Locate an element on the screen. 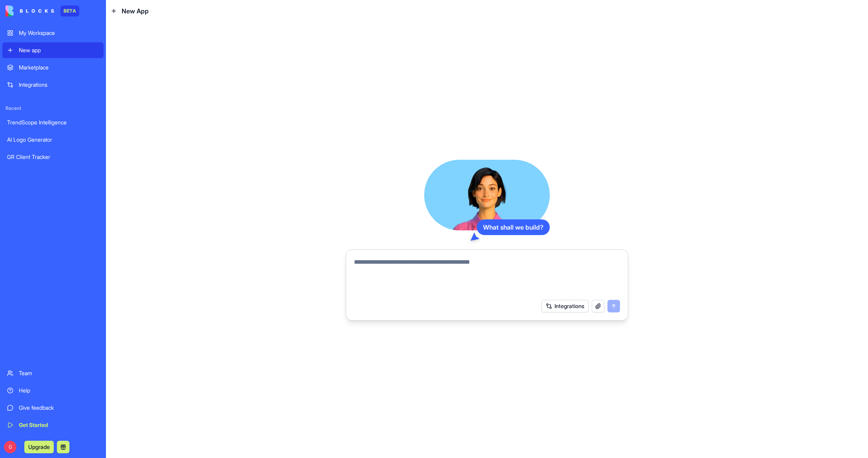 The image size is (868, 458). span: Recent is located at coordinates (53, 108).